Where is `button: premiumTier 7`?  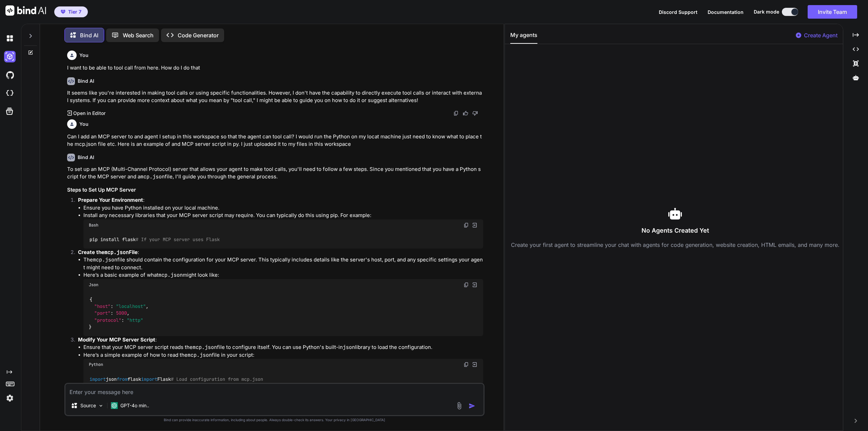 button: premiumTier 7 is located at coordinates (71, 12).